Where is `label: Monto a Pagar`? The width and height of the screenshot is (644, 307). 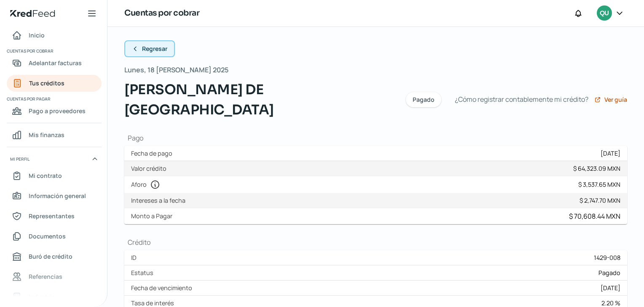
label: Monto a Pagar is located at coordinates (153, 216).